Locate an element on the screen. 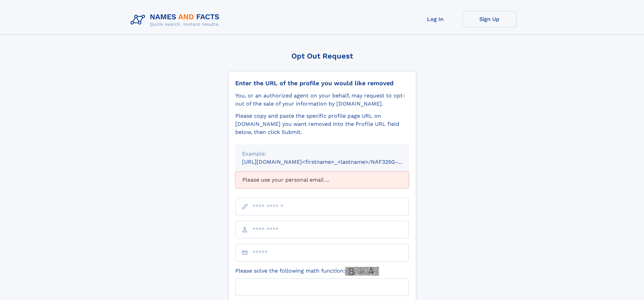 This screenshot has width=644, height=300. a: Log In is located at coordinates (436, 19).